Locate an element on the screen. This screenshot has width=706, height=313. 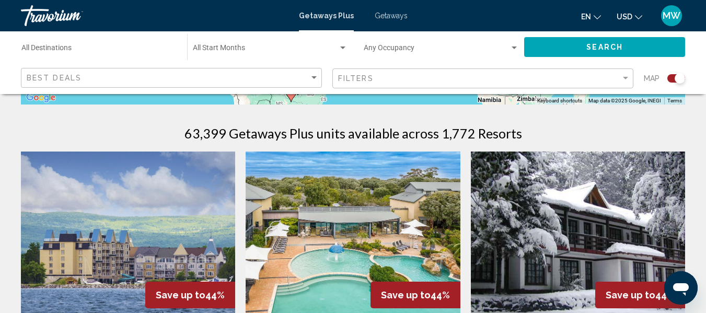
a: Open this area in Google Maps (opens a new window) is located at coordinates (41, 98).